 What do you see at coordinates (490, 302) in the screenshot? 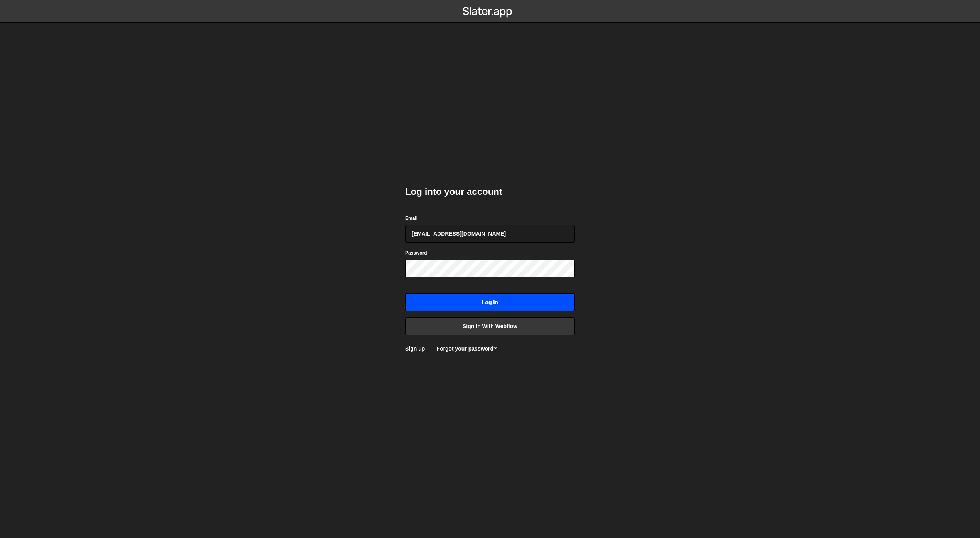
I see `input: Log in` at bounding box center [490, 302].